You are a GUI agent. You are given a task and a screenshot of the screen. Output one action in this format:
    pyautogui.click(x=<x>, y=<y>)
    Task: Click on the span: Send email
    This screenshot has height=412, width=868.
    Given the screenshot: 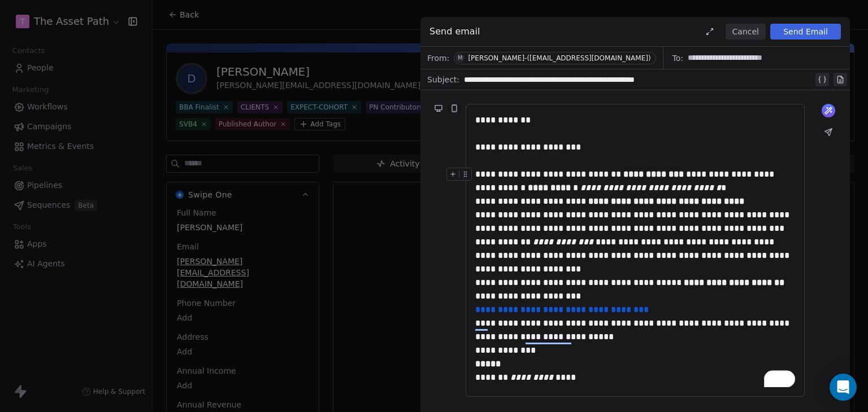 What is the action you would take?
    pyautogui.click(x=455, y=32)
    